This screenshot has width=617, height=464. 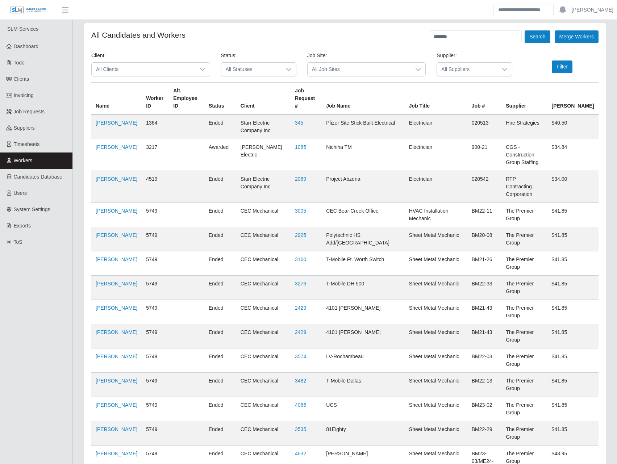 I want to click on h4: All Candidates and Workers, so click(x=138, y=35).